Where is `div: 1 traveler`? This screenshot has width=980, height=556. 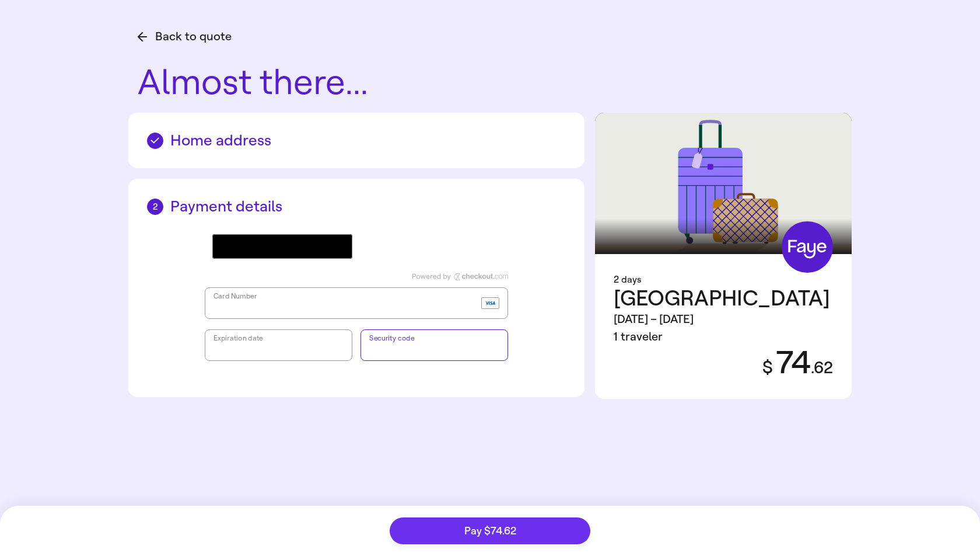 div: 1 traveler is located at coordinates (722, 337).